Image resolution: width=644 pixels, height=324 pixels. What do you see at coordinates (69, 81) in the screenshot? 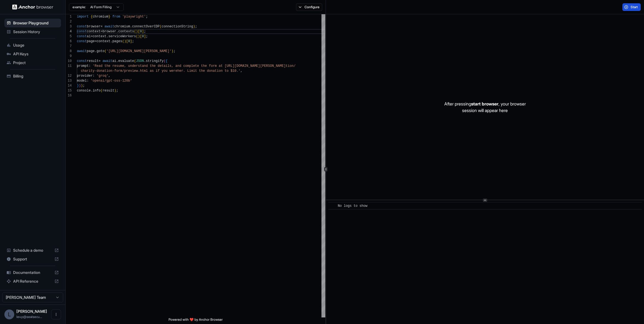
I see `div: 13` at bounding box center [69, 81].